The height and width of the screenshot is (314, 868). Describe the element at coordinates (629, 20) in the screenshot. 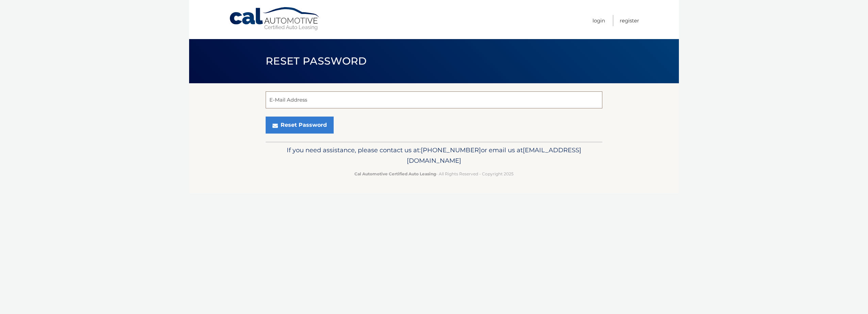

I see `a: Register` at that location.